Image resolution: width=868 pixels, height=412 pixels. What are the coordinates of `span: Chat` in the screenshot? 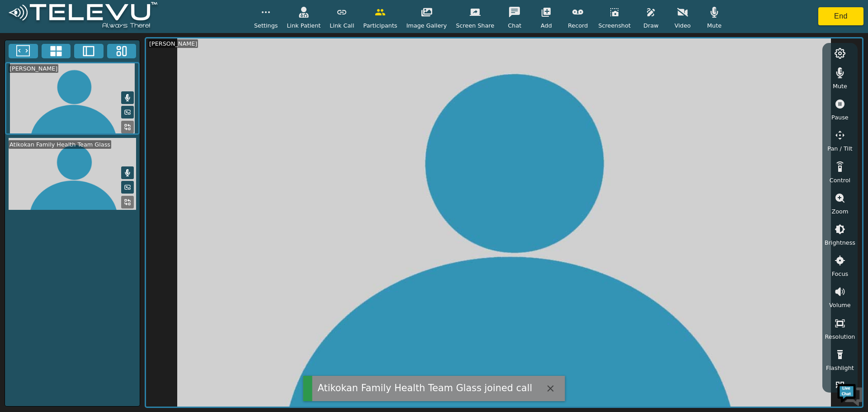 It's located at (514, 25).